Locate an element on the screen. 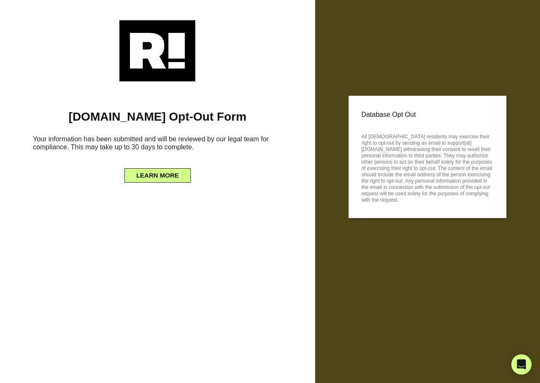 The width and height of the screenshot is (540, 383). img: Retention.com is located at coordinates (157, 51).